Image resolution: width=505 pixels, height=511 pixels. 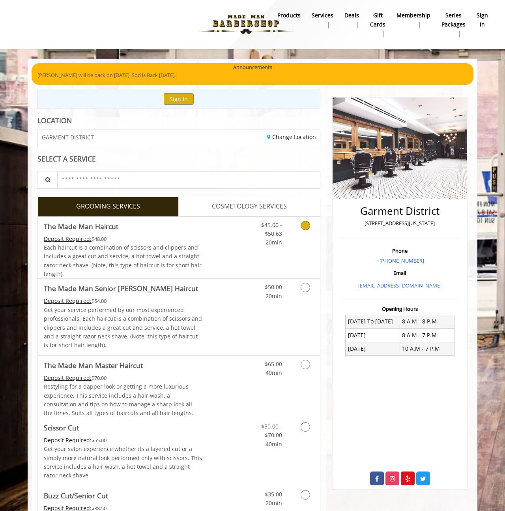 What do you see at coordinates (123, 328) in the screenshot?
I see `p: Get your service performed by our most experienced professionals. Each haircut is a combination o...` at bounding box center [123, 328].